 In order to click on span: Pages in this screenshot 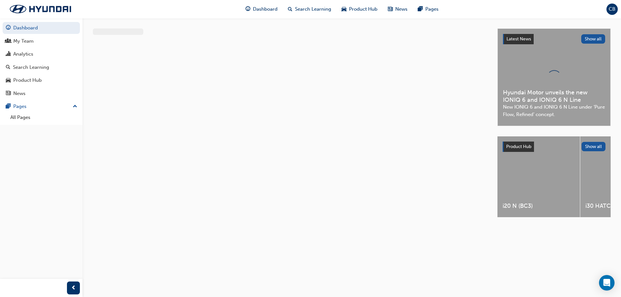, I will do `click(432, 9)`.